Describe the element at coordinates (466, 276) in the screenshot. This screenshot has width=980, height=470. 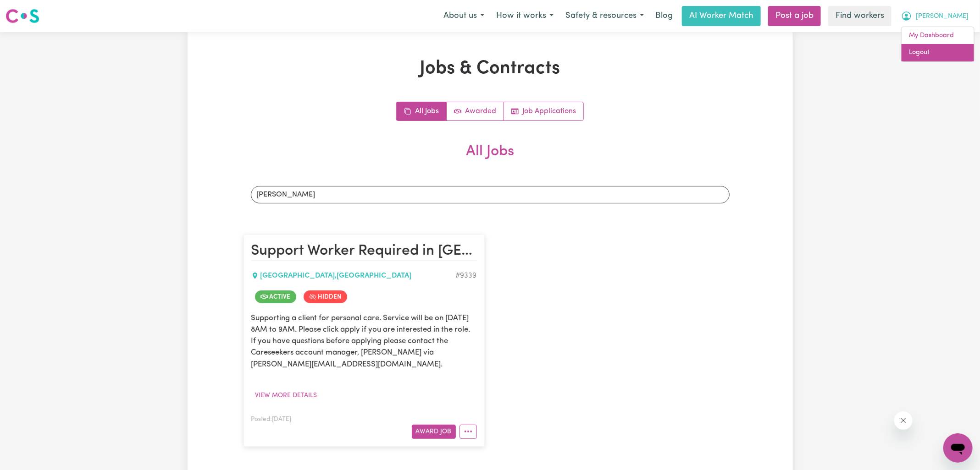
I see `div: Job ID #9339` at that location.